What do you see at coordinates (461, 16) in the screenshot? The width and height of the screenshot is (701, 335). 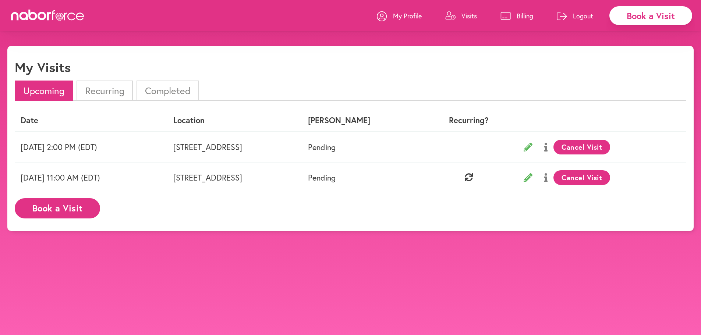 I see `a: Visits` at bounding box center [461, 16].